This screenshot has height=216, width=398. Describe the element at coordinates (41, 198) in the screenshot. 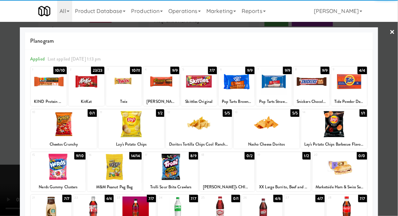

I see `div: 21` at that location.